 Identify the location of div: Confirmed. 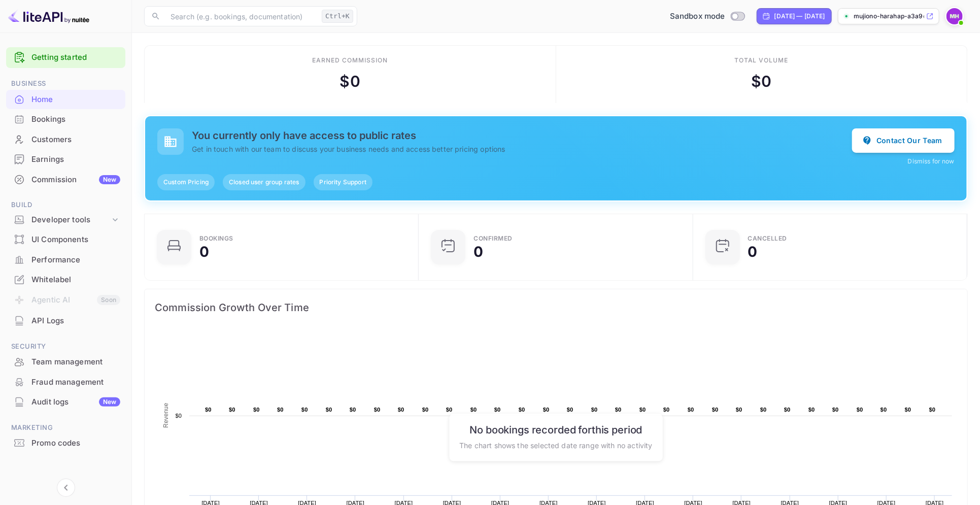
(493, 239).